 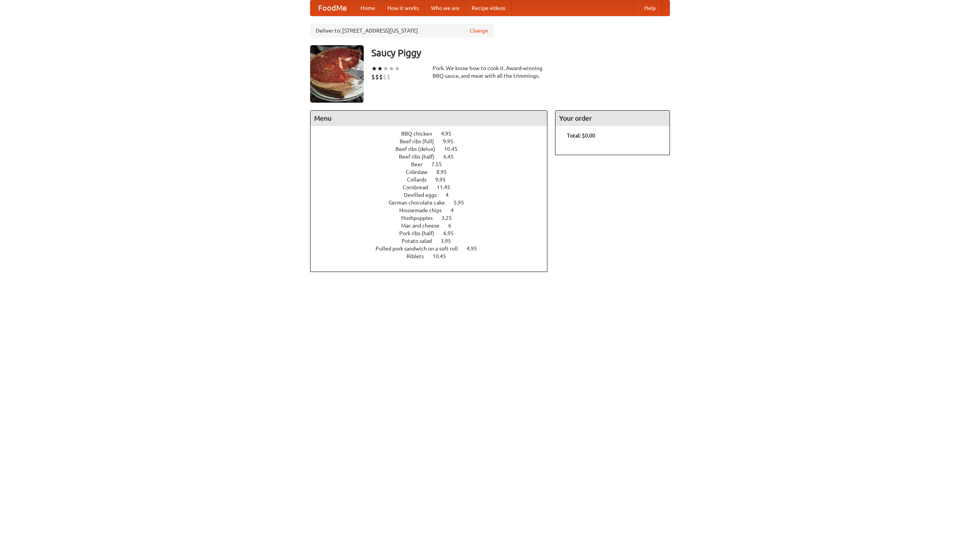 I want to click on span: German chocolate cake, so click(x=420, y=203).